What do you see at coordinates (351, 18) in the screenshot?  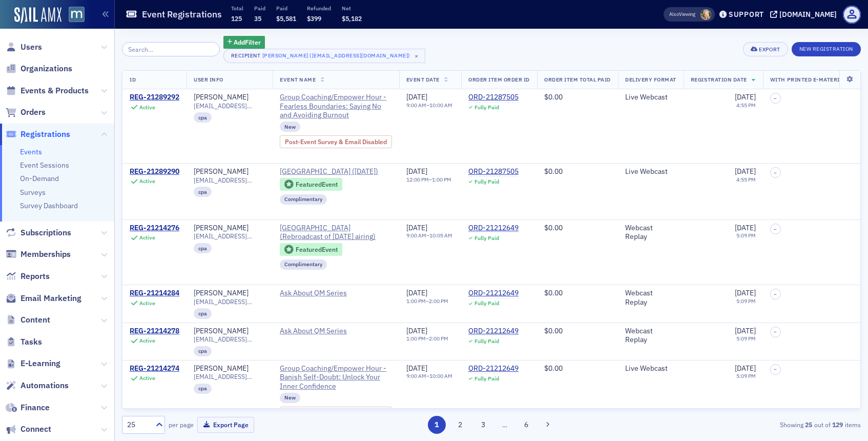 I see `span: $5,182` at bounding box center [351, 18].